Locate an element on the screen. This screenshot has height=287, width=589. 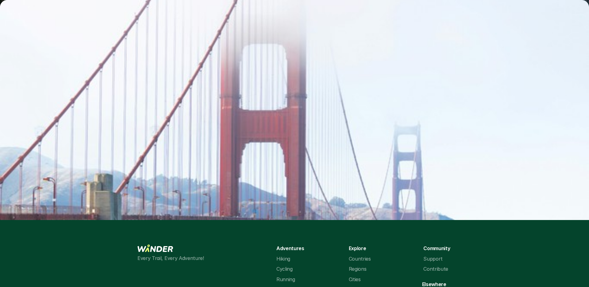
p: Running is located at coordinates (286, 279).